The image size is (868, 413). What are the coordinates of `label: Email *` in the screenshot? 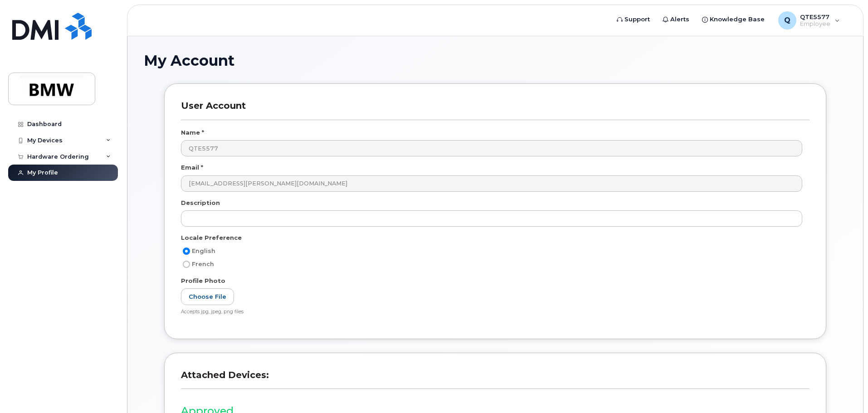 It's located at (191, 167).